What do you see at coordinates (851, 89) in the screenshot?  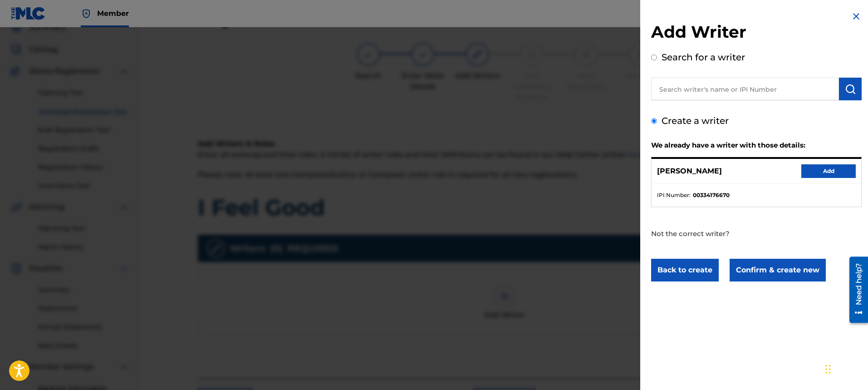 I see `img: Search Works` at bounding box center [851, 89].